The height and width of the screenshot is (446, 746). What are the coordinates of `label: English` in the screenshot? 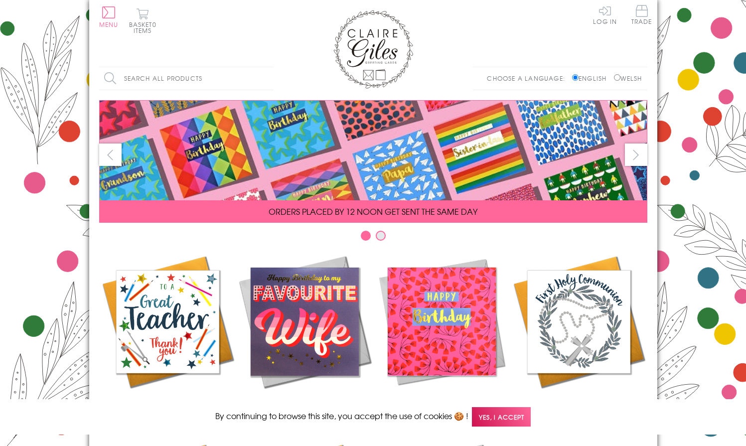 It's located at (591, 78).